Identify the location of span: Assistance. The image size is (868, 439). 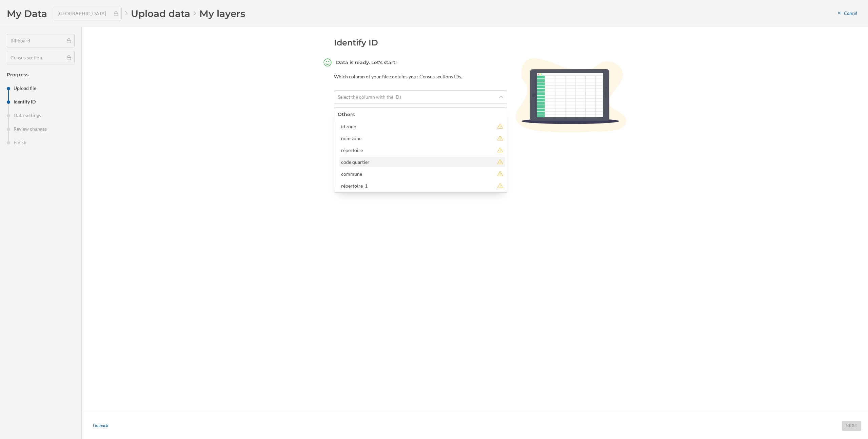
(30, 8).